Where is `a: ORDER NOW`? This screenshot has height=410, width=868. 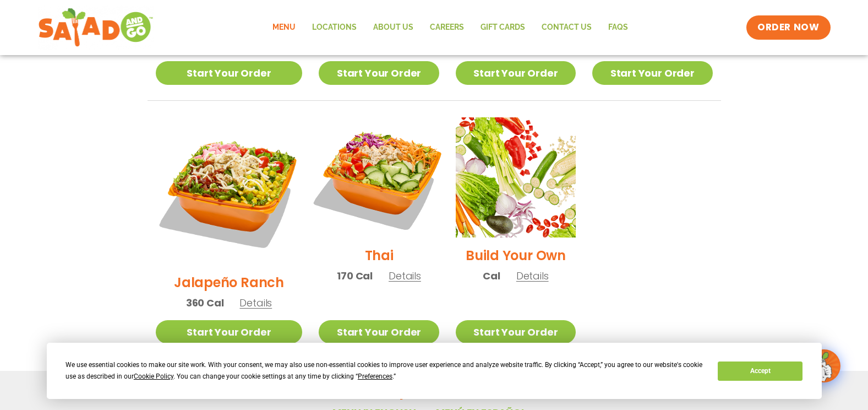 a: ORDER NOW is located at coordinates (788, 28).